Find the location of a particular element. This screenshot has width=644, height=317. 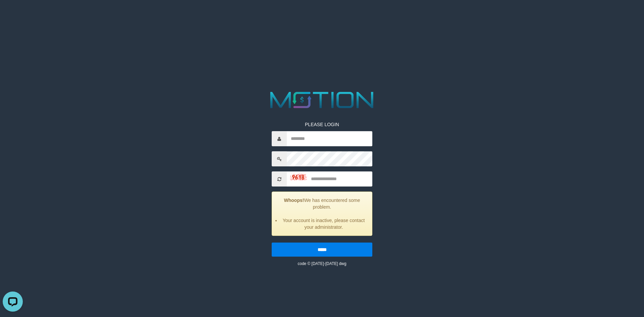

button: Open LiveChat chat widget is located at coordinates (13, 13).